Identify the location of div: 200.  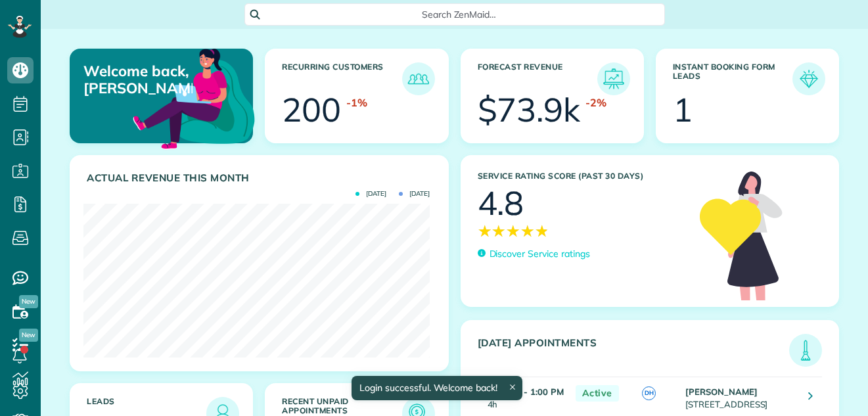
(311, 109).